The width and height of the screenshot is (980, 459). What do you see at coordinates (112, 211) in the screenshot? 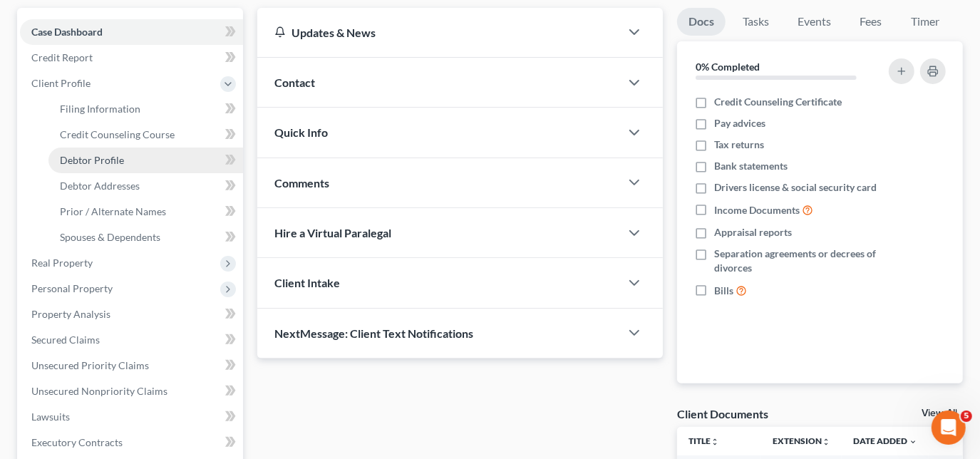
I see `span: Prior / Alternate Names` at bounding box center [112, 211].